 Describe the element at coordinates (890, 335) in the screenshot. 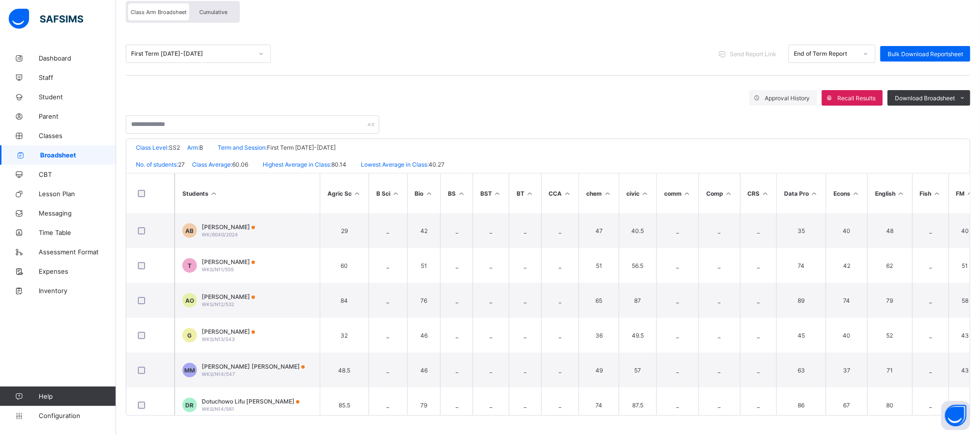

I see `td: 52` at that location.